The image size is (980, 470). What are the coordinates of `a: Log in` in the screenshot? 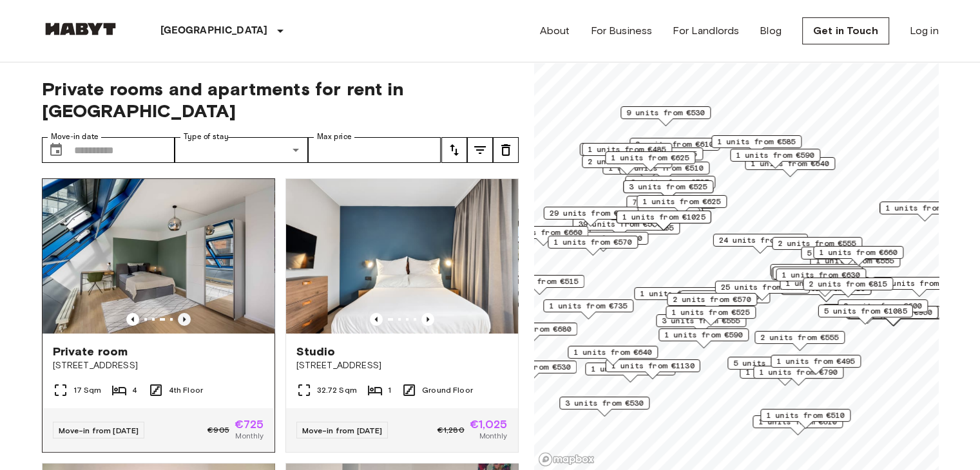 It's located at (924, 31).